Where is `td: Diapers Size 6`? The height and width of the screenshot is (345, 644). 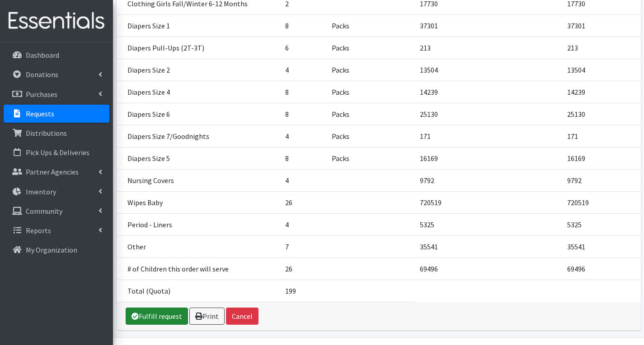 td: Diapers Size 6 is located at coordinates (199, 114).